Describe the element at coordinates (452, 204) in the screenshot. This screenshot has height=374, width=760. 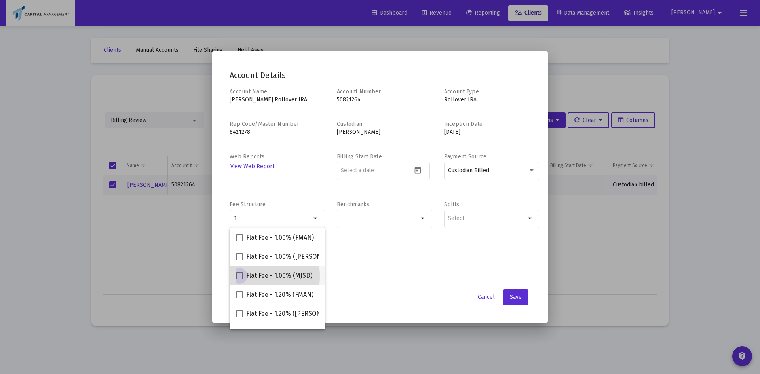
I see `label: Splits` at that location.